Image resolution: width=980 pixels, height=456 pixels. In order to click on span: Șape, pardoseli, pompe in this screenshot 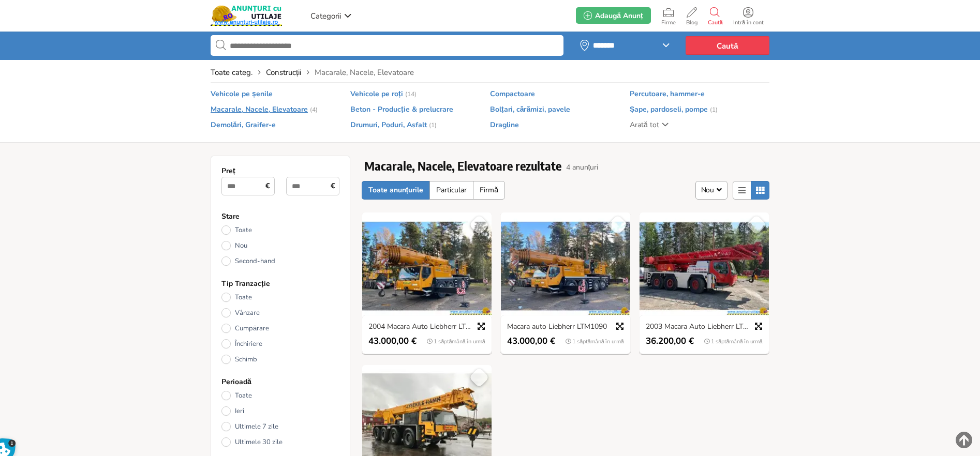, I will do `click(668, 110)`.